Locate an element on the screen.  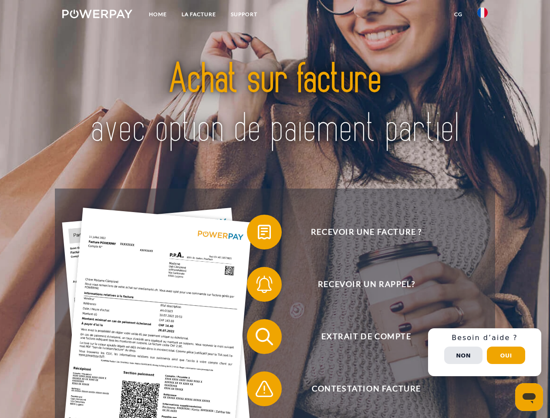
a: Support is located at coordinates (244, 14).